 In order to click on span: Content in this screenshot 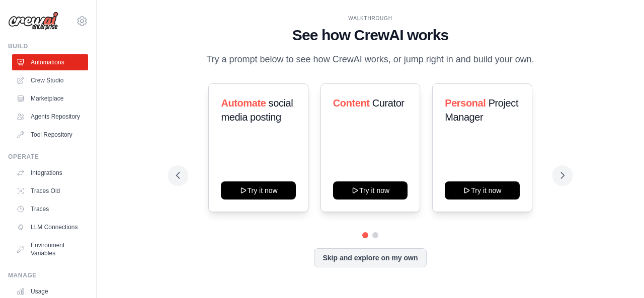, I will do `click(351, 103)`.